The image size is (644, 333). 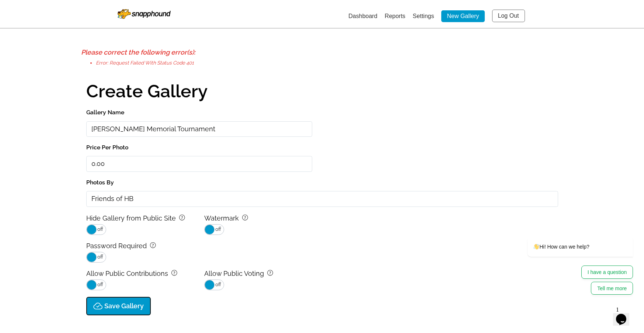 What do you see at coordinates (395, 16) in the screenshot?
I see `a: Reports` at bounding box center [395, 16].